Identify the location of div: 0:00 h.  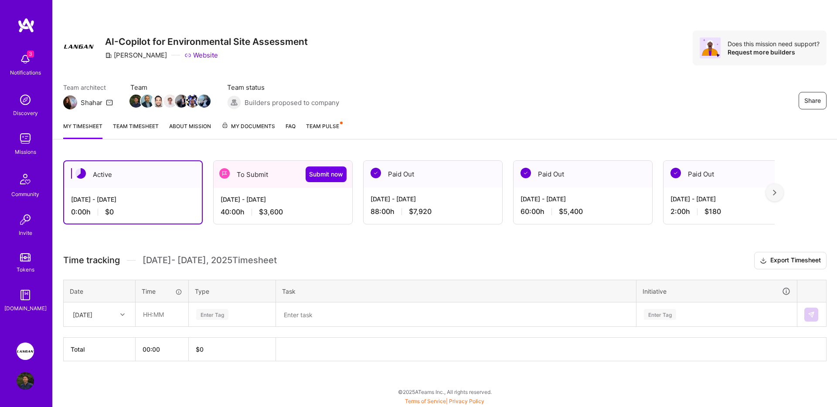
(133, 212).